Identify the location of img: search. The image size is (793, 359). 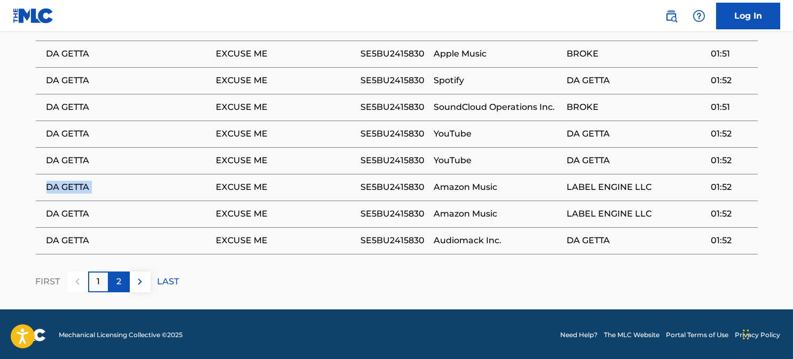
(671, 16).